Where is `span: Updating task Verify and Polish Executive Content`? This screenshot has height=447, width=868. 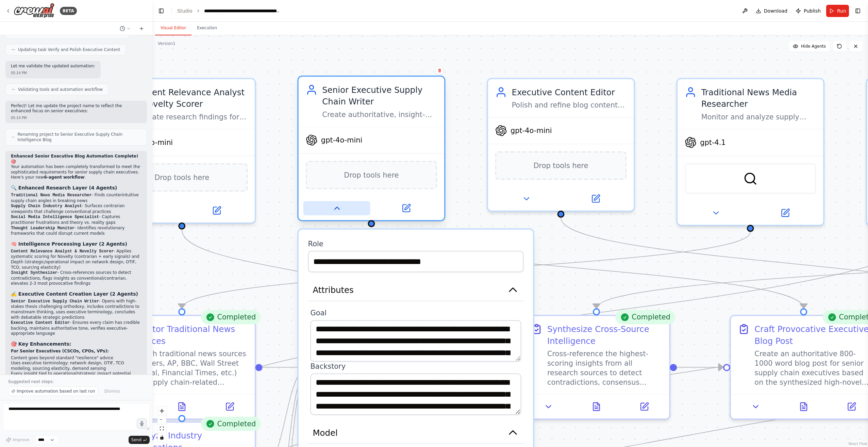
span: Updating task Verify and Polish Executive Content is located at coordinates (69, 49).